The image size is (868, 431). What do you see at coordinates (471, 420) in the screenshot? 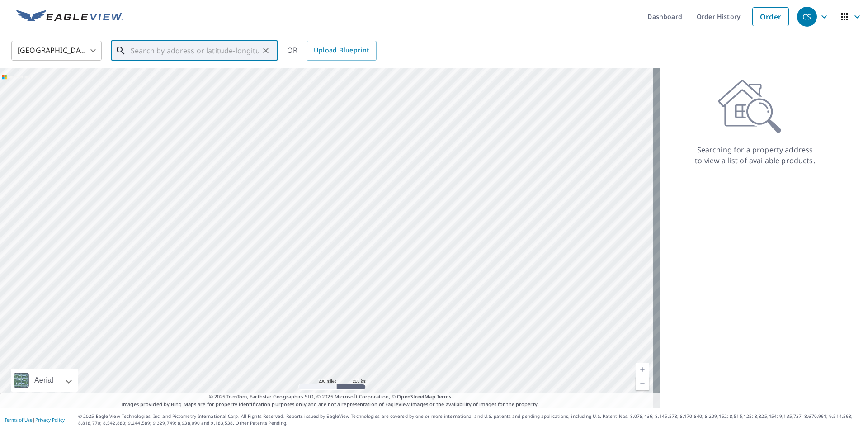
I see `p: © 2025 Eagle View Technologies, Inc. and Pictometry International Corp. All Rights Reserved. Repo...` at bounding box center [471, 420].